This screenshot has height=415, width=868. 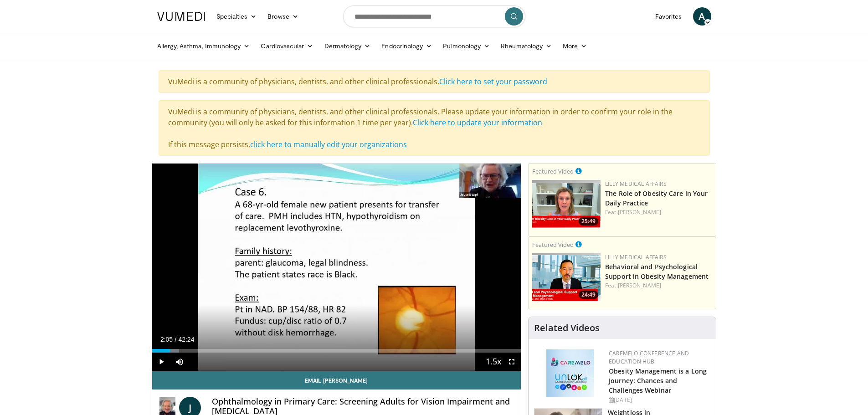 What do you see at coordinates (161, 362) in the screenshot?
I see `button: Play` at bounding box center [161, 362].